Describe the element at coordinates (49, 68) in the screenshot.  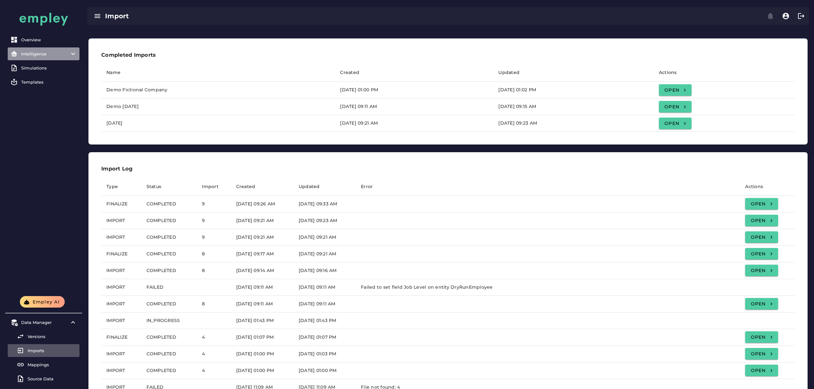
I see `div: Simulations` at that location.